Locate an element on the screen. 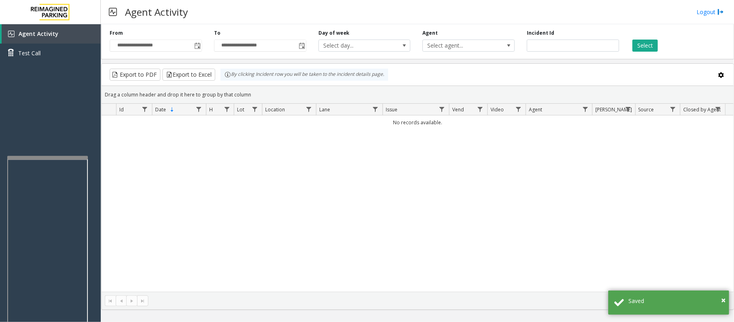  a: Lot Filter Menu is located at coordinates (254, 109).